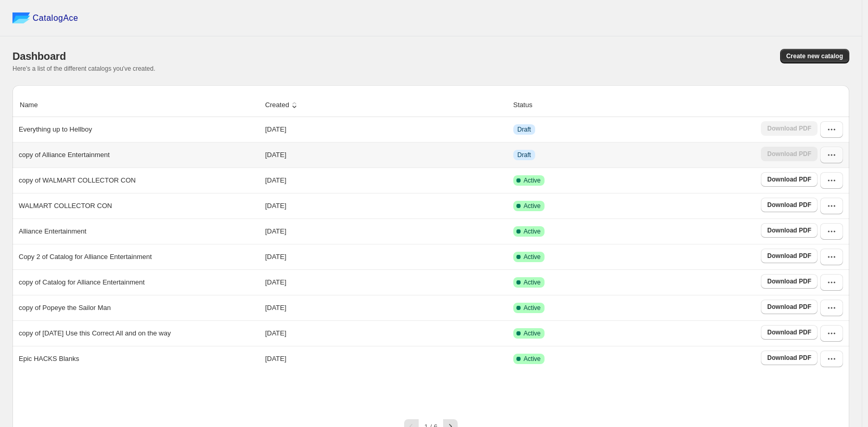 The image size is (868, 427). I want to click on img: catalog ace, so click(21, 18).